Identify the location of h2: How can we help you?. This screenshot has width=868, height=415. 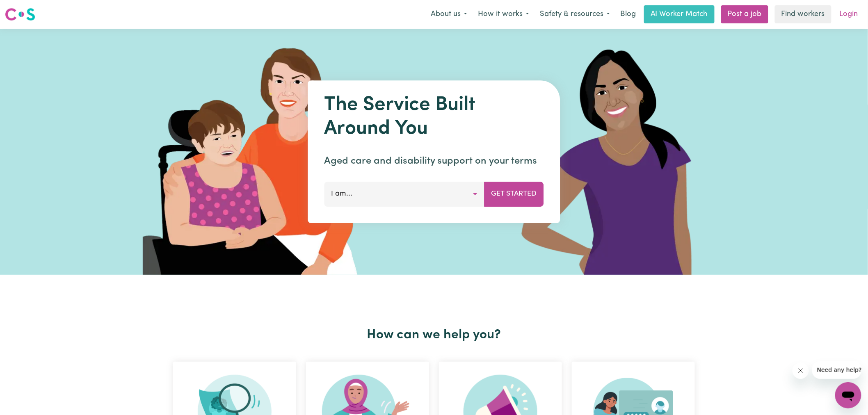
(434, 335).